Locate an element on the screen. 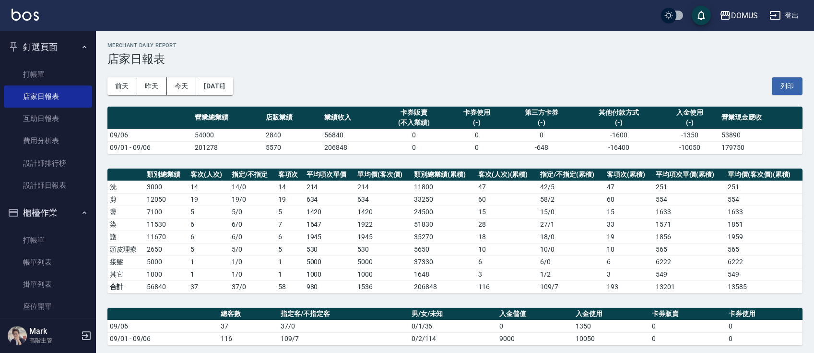 The image size is (814, 353). table: a dense table is located at coordinates (455, 231).